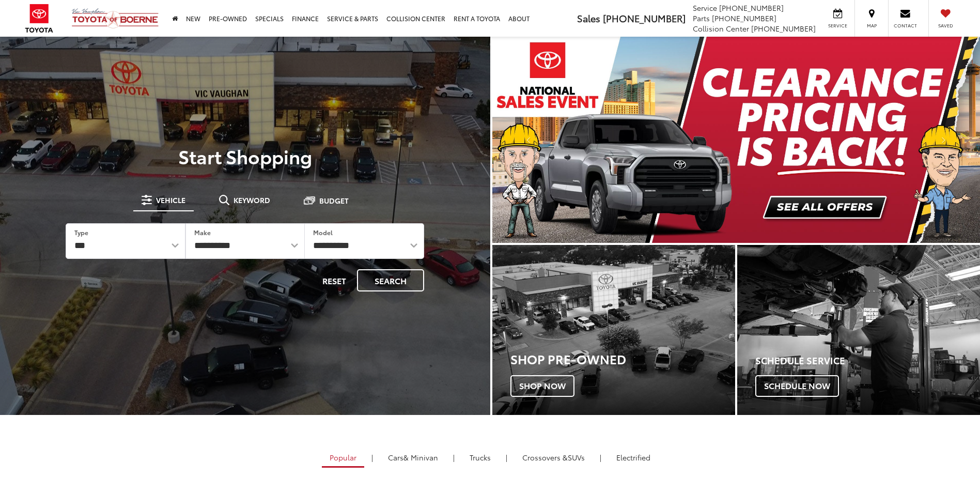 The width and height of the screenshot is (980, 493). I want to click on button: Search, so click(391, 280).